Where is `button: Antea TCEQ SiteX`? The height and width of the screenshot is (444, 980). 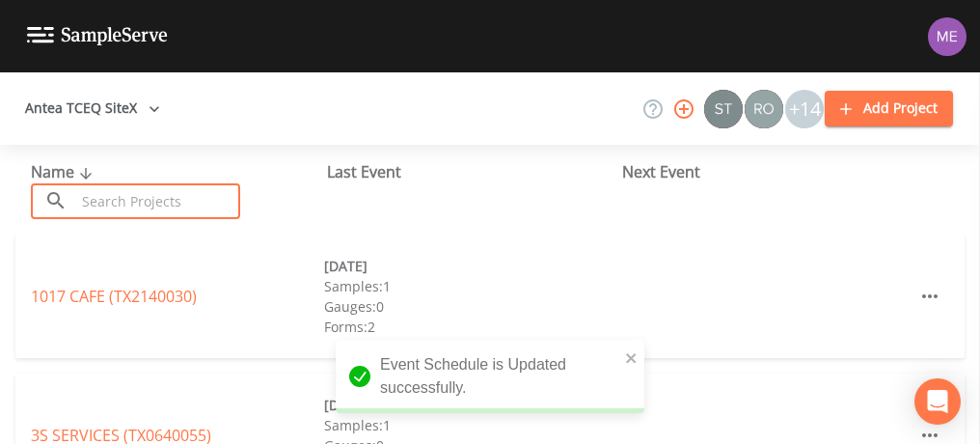
button: Antea TCEQ SiteX is located at coordinates (93, 108).